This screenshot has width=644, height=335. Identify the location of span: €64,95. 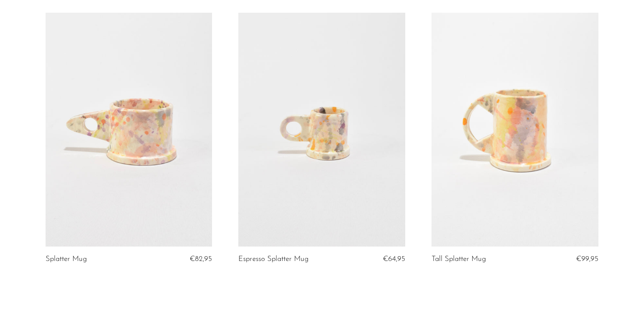
(394, 259).